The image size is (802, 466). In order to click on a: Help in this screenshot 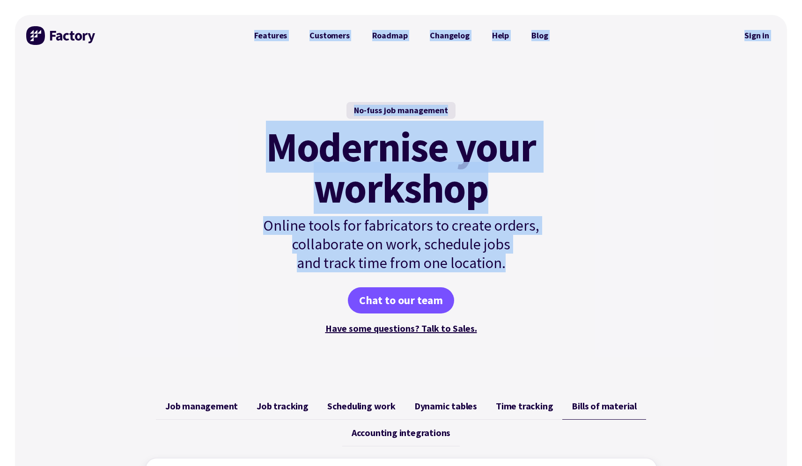, I will do `click(500, 36)`.